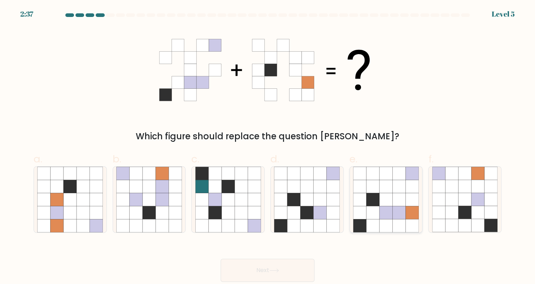  What do you see at coordinates (430, 159) in the screenshot?
I see `span: f.` at bounding box center [430, 159].